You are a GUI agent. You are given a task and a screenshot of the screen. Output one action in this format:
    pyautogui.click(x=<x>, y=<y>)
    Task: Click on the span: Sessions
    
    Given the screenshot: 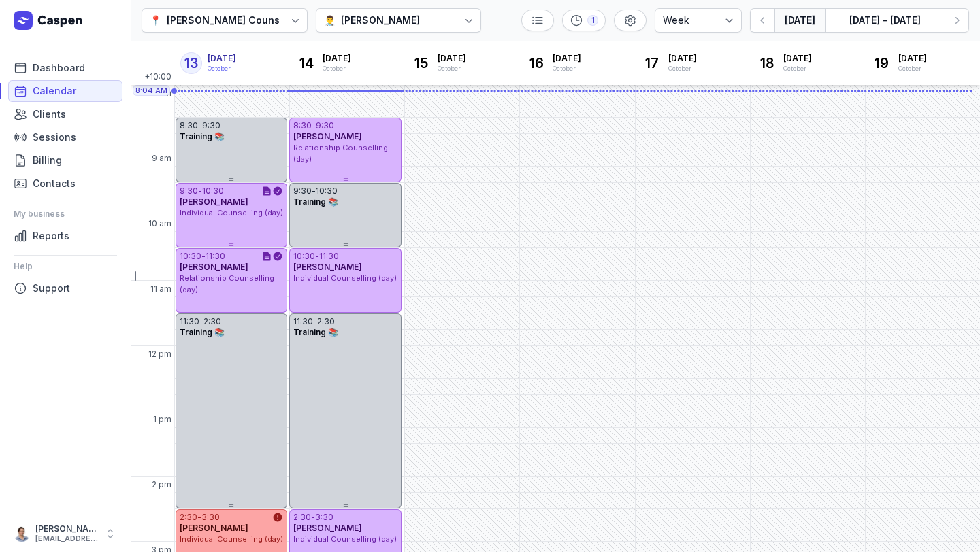 What is the action you would take?
    pyautogui.click(x=54, y=137)
    